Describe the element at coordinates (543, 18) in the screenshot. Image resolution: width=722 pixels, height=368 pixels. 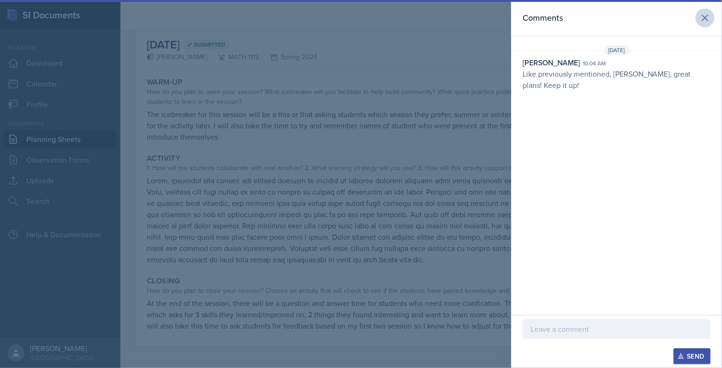
I see `h2: Comments` at that location.